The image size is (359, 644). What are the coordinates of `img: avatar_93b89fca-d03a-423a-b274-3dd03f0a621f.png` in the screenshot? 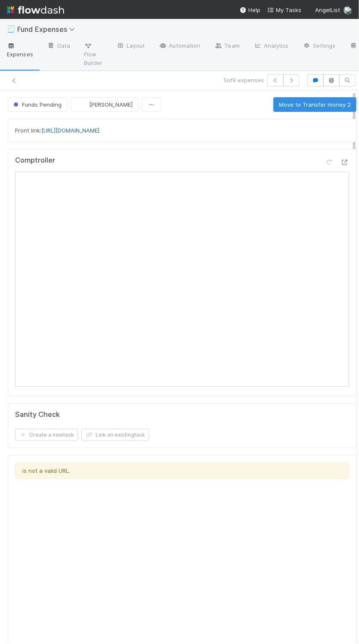 It's located at (348, 11).